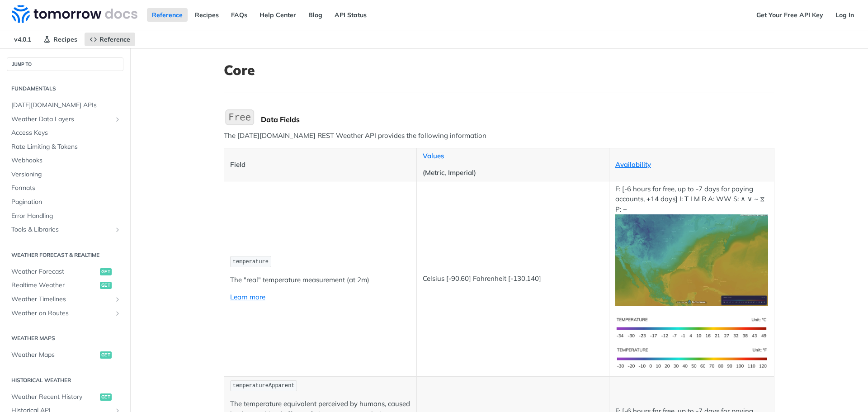 The image size is (868, 412). What do you see at coordinates (433, 156) in the screenshot?
I see `a: Values` at bounding box center [433, 156].